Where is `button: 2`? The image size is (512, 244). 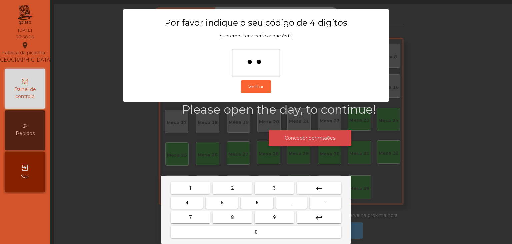 button: 2 is located at coordinates (233, 188).